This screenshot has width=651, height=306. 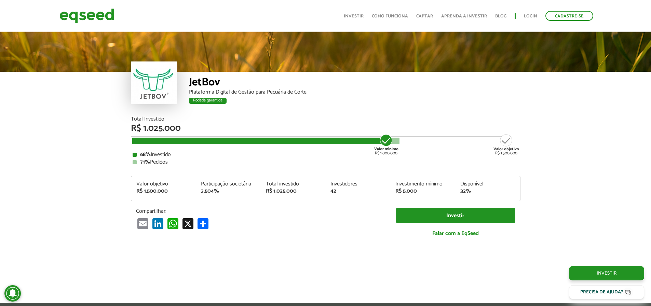 I want to click on a: Captar, so click(x=424, y=16).